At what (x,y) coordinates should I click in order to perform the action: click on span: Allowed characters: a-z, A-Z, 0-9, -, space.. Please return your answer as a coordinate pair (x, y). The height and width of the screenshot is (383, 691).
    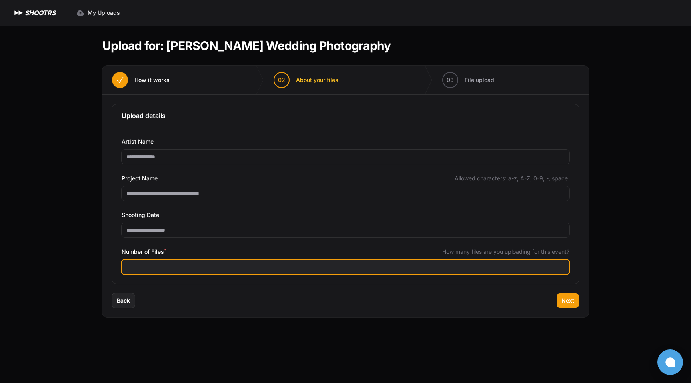
    Looking at the image, I should click on (512, 178).